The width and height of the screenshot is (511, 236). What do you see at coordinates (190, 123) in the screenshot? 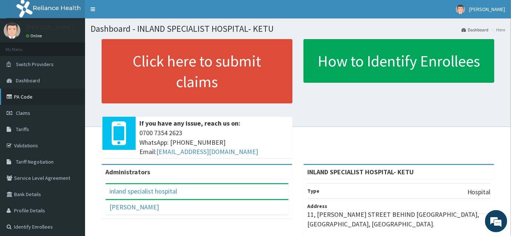
I see `b: If you have any issue, reach us on:` at bounding box center [190, 123].